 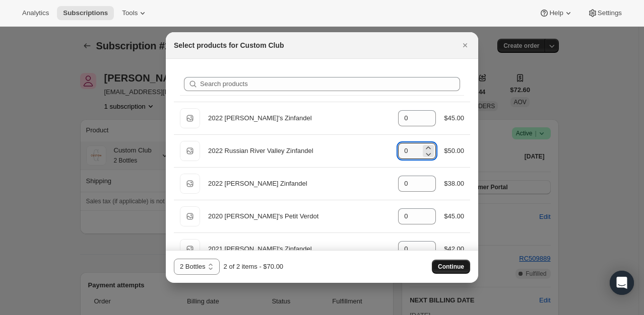 I want to click on div: $38.00, so click(x=454, y=184).